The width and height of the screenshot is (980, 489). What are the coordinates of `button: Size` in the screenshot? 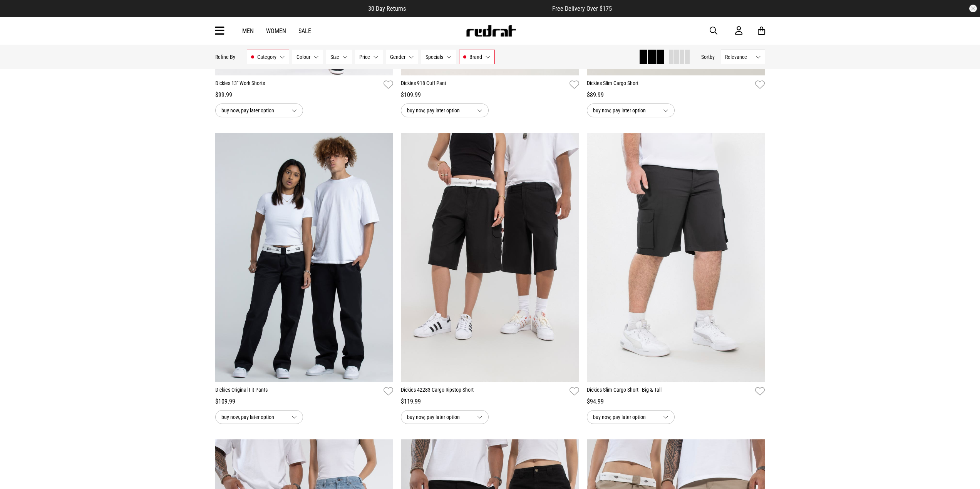 It's located at (339, 57).